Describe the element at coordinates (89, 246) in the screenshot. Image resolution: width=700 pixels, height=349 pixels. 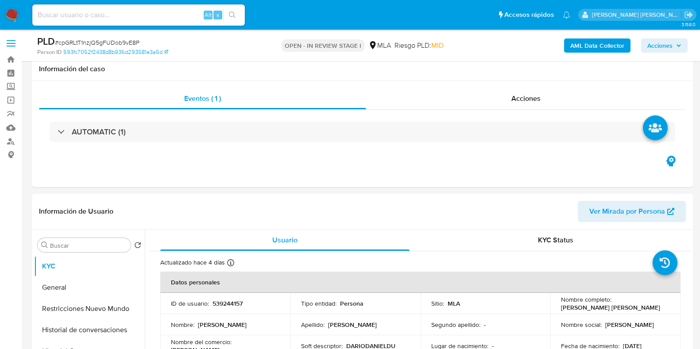
I see `input: Buscar` at that location.